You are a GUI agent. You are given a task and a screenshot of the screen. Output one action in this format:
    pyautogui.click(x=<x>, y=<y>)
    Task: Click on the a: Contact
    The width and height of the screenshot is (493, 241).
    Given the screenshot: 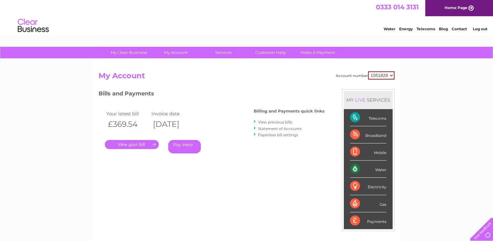 What is the action you would take?
    pyautogui.click(x=460, y=29)
    